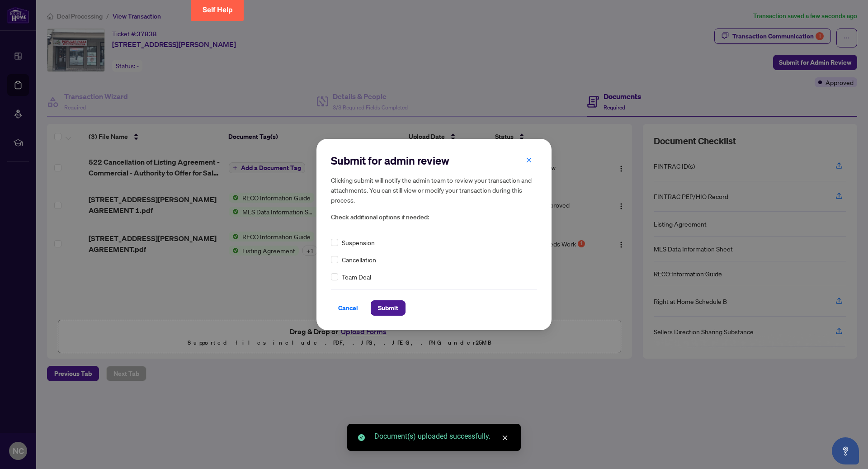 The width and height of the screenshot is (868, 469). Describe the element at coordinates (442, 436) in the screenshot. I see `div: Document(s) uploaded successfully.` at that location.